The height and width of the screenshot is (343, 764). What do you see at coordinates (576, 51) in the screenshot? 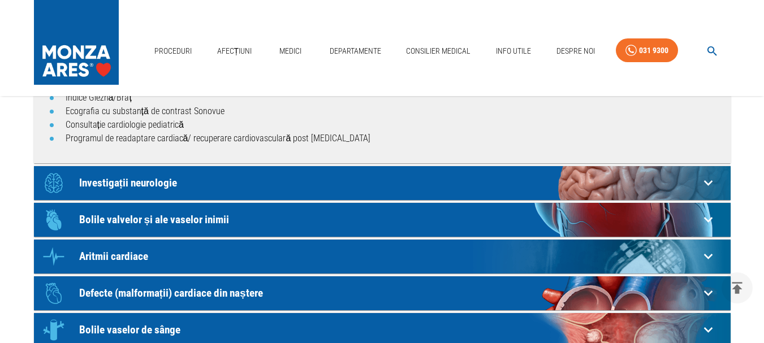
I see `a: Despre Noi` at bounding box center [576, 51].